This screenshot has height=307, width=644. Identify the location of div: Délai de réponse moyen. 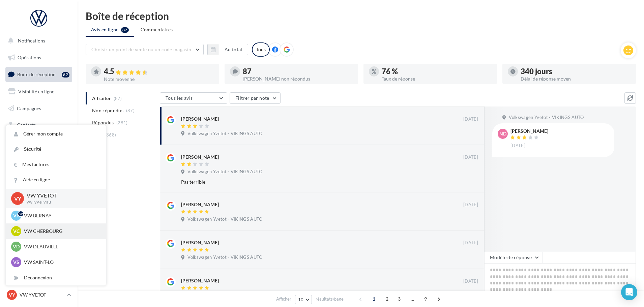
(576, 79).